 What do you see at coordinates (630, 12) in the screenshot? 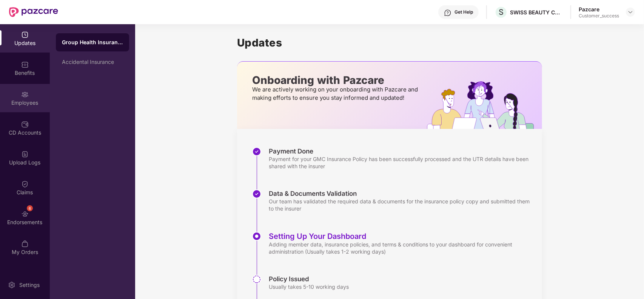
I see `img: svg+xml;base64,PHN2ZyBpZD0iRHJvcGRvd24tMzJ4MzIiIHhtbG5zPSJodHRwOi8vd3d3LnczLm9yZy8yMDAwL3N2ZyIgd2...` at bounding box center [630, 12].